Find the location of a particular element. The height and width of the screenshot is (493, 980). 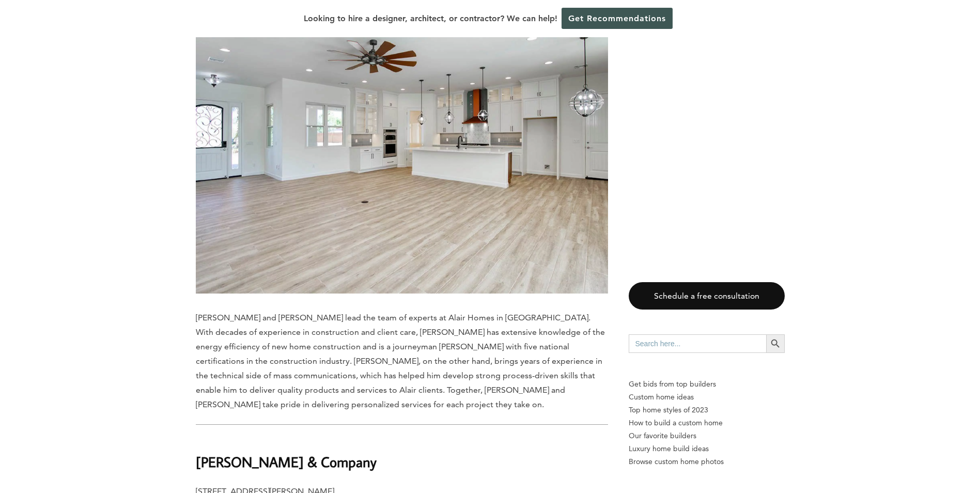

p: Top home styles of 2023 is located at coordinates (707, 410).